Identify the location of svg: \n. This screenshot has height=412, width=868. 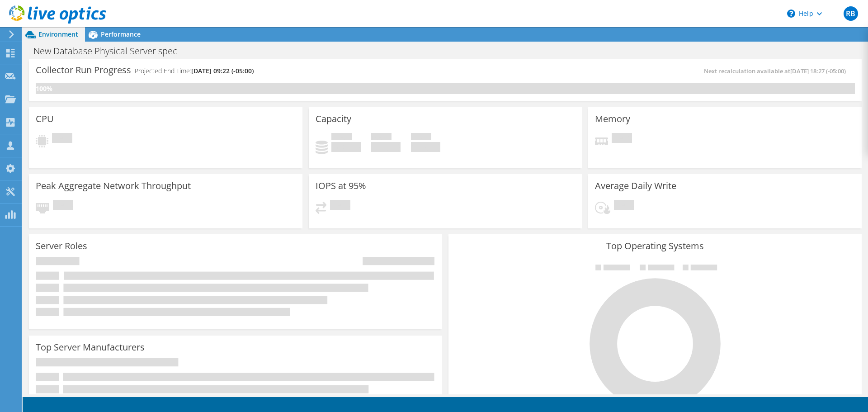
(791, 13).